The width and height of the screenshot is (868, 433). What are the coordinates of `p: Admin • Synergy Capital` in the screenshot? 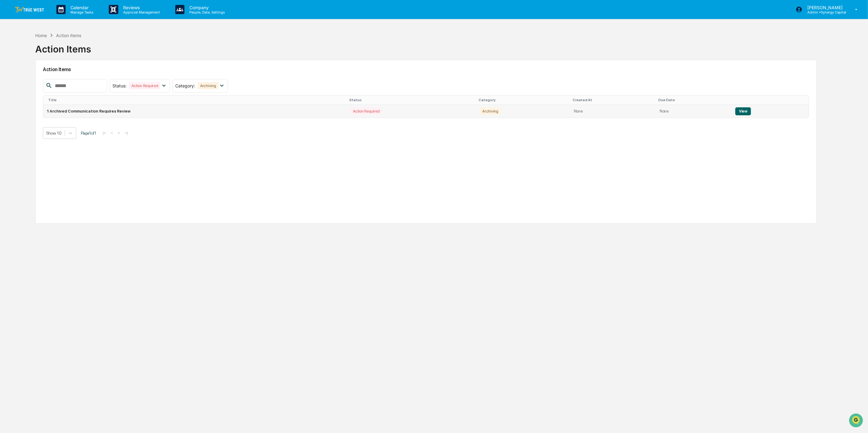 It's located at (824, 12).